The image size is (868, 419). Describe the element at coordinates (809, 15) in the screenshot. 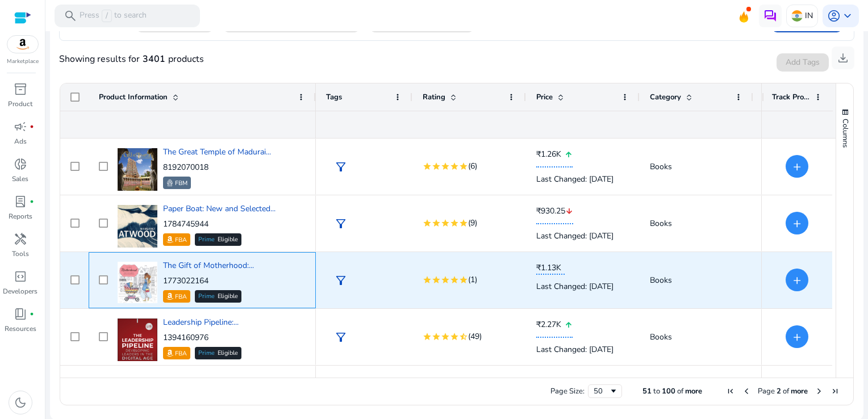

I see `p: IN` at that location.